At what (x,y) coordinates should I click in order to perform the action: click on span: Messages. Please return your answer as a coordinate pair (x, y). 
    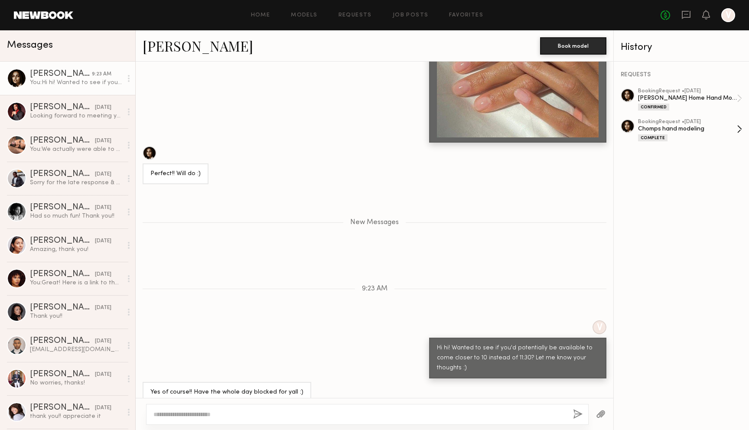
    Looking at the image, I should click on (30, 45).